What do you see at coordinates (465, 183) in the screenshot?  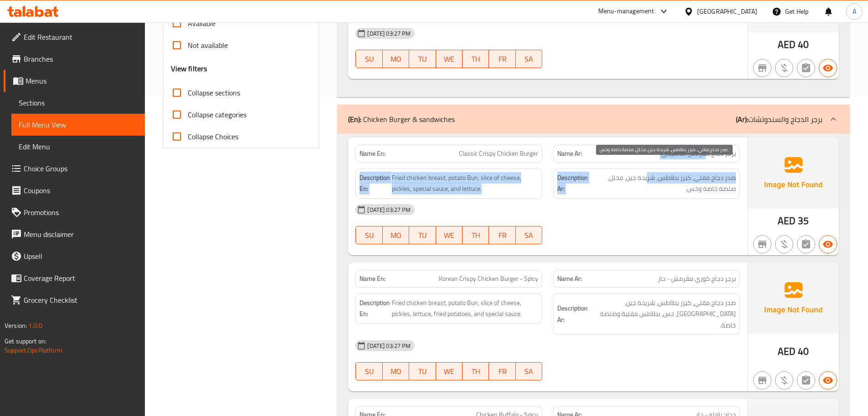 I see `span: Fried chicken breast, potato Bun, slice of cheese, pickles, special sauce, and lettuce.` at bounding box center [465, 183].